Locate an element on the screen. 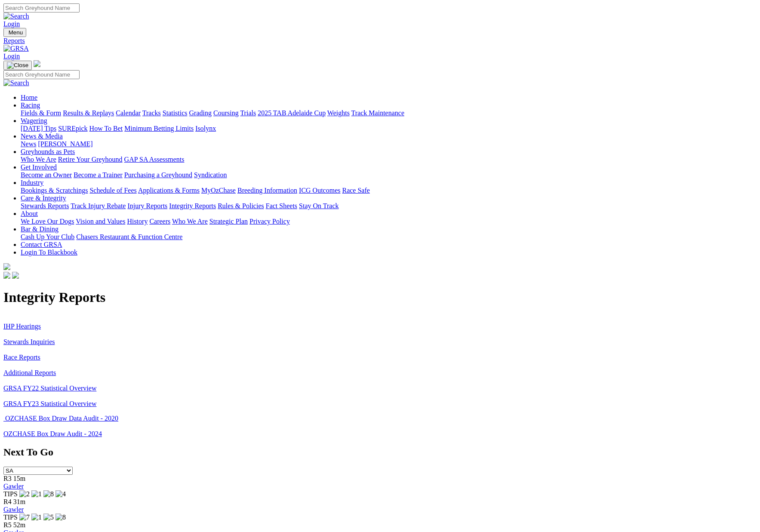 This screenshot has width=760, height=532. a: How To Bet is located at coordinates (107, 128).